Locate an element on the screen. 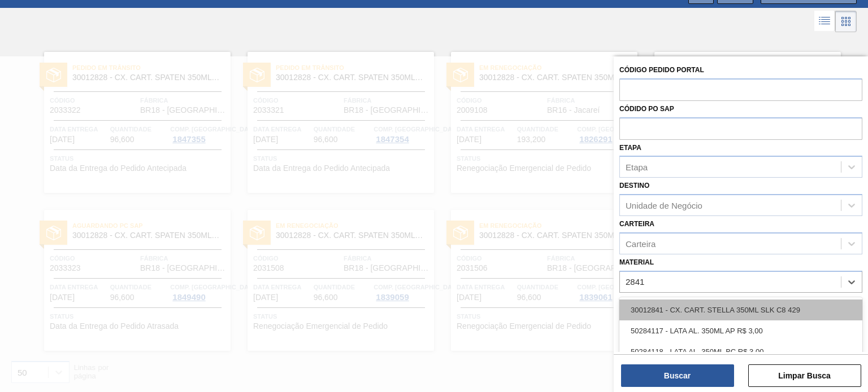 The image size is (868, 392). label: Carteira is located at coordinates (637, 224).